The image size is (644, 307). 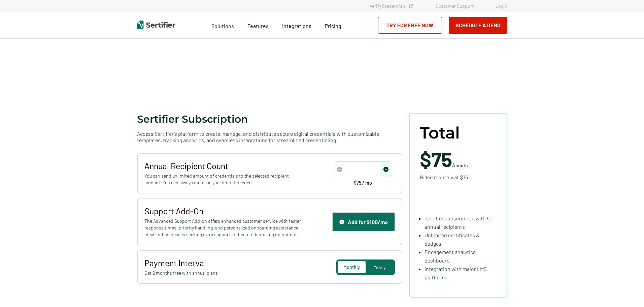 What do you see at coordinates (352, 267) in the screenshot?
I see `span: Monthly` at bounding box center [352, 267].